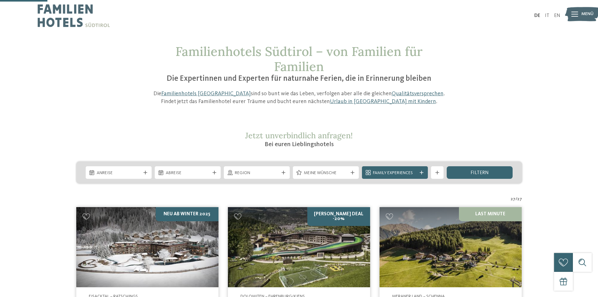 This screenshot has height=297, width=598. I want to click on span: Familienhotels Südtirol – von Familien für Familien, so click(299, 59).